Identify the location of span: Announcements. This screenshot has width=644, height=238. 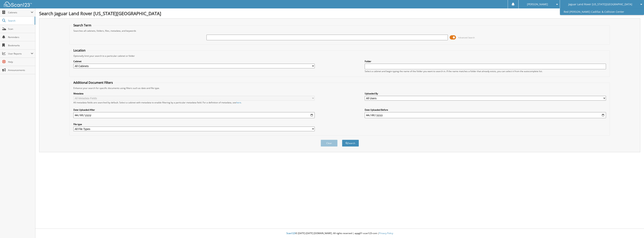
(21, 70).